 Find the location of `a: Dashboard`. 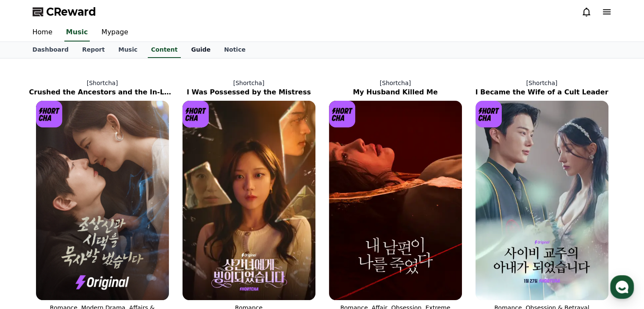

a: Dashboard is located at coordinates (51, 50).